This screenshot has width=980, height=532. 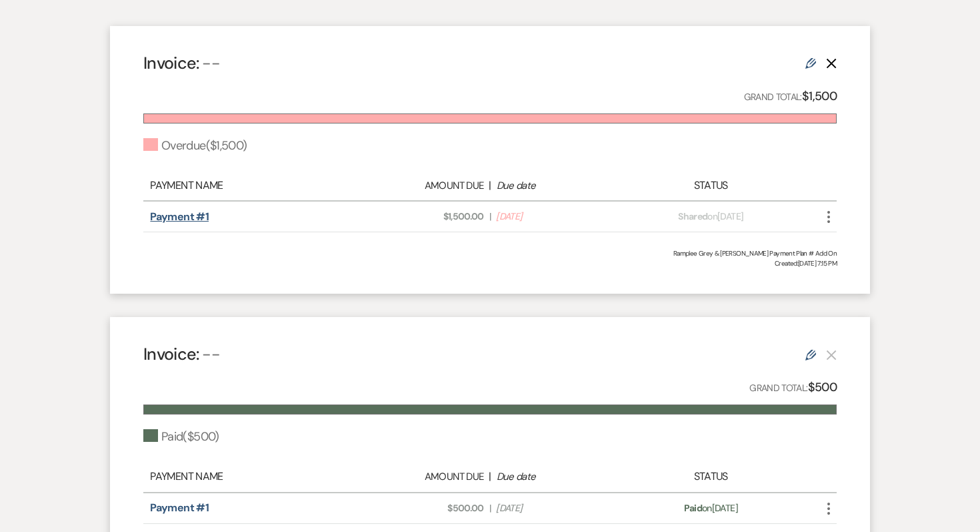 I want to click on div: Overdue ( $1,500 ), so click(x=195, y=145).